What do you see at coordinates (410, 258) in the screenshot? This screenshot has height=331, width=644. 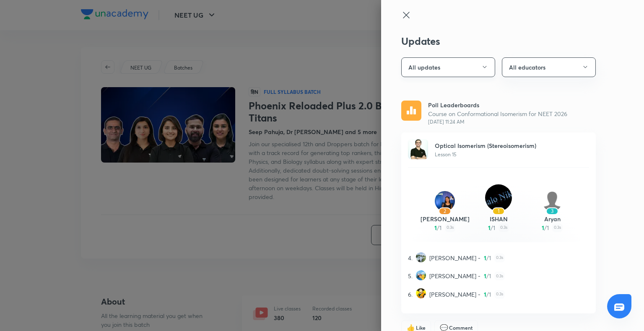 I see `span: 4.` at bounding box center [410, 258].